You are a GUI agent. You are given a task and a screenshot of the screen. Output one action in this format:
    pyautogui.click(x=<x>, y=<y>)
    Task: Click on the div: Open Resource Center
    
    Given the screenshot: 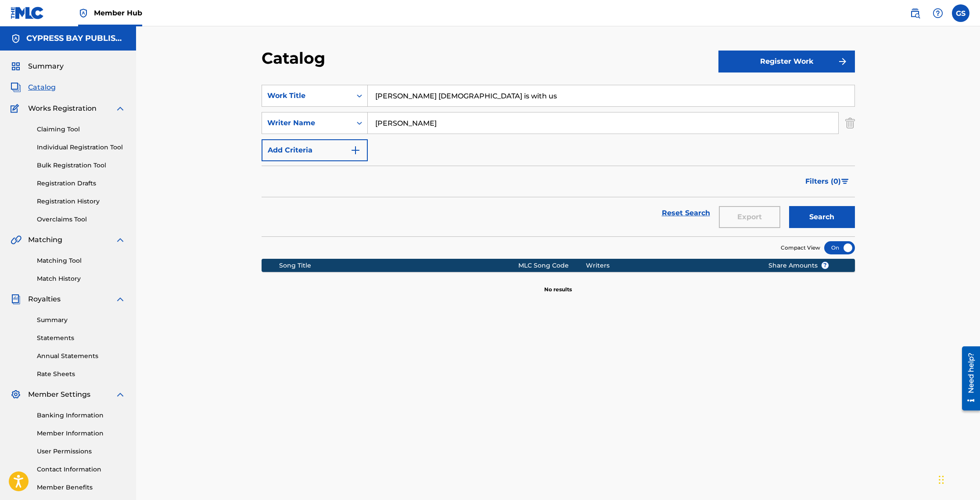 What is the action you would take?
    pyautogui.click(x=16, y=35)
    